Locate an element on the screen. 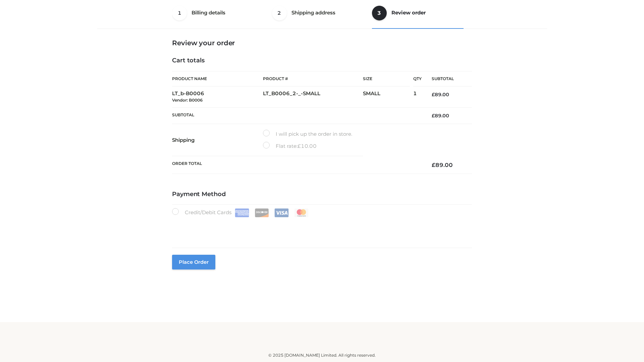 The image size is (644, 362). th: Shipping is located at coordinates (217, 140).